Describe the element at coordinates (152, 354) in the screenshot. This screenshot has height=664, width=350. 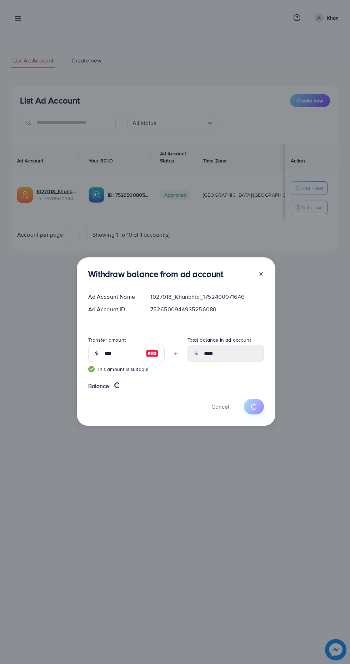
I see `img: image` at that location.